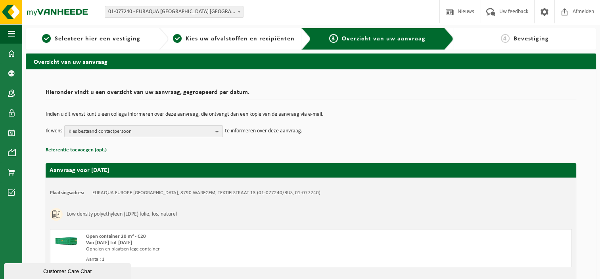 The image size is (600, 279). Describe the element at coordinates (234, 39) in the screenshot. I see `a: 2Kies uw afvalstoffen en recipiënten` at that location.